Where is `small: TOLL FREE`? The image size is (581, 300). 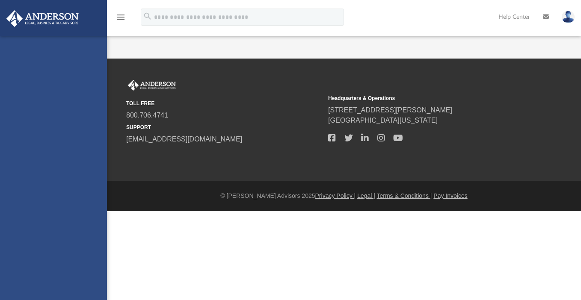 small: TOLL FREE is located at coordinates (224, 104).